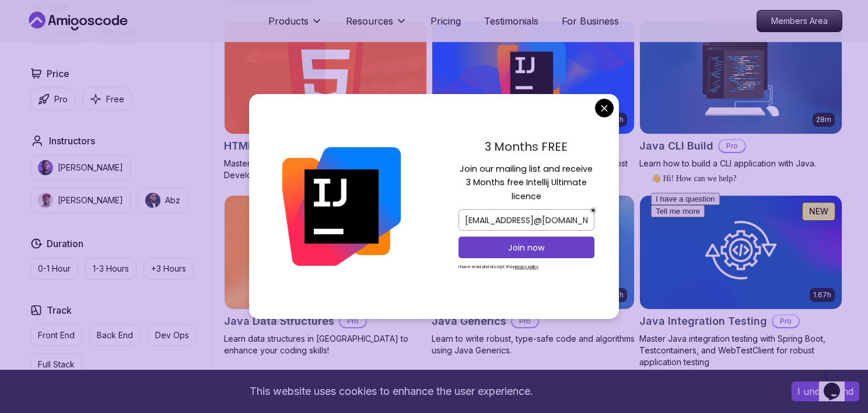  What do you see at coordinates (676, 146) in the screenshot?
I see `h2: Java CLI Build` at bounding box center [676, 146].